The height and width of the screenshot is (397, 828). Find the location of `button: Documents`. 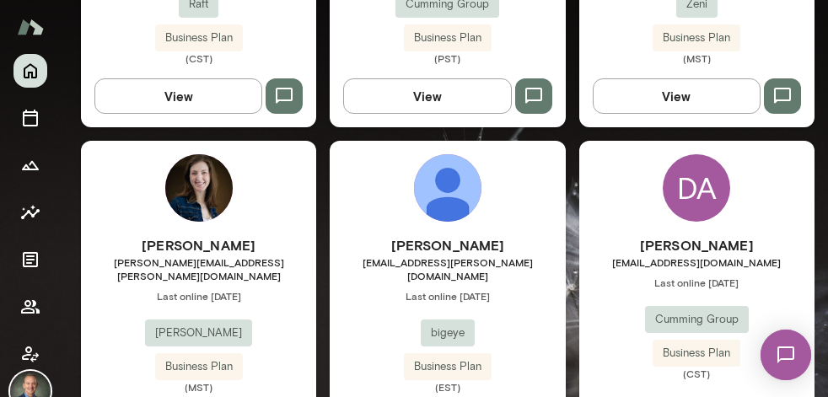

button: Documents is located at coordinates (30, 260).